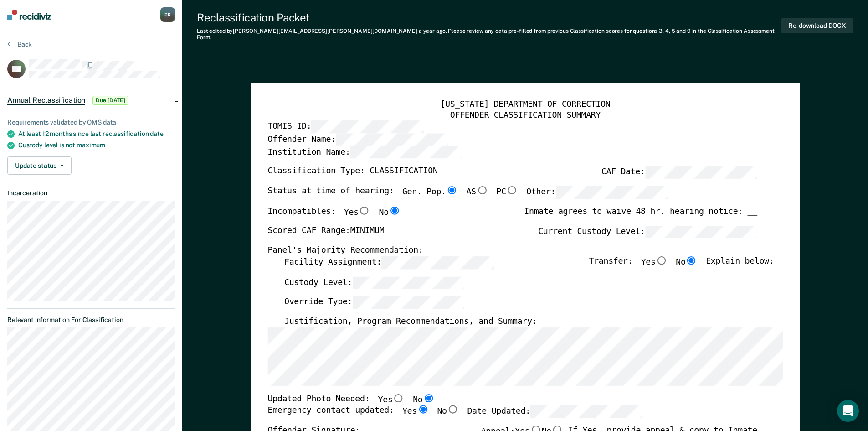 The height and width of the screenshot is (431, 868). Describe the element at coordinates (454, 416) in the screenshot. I see `div: Emergency contact updated:` at that location.